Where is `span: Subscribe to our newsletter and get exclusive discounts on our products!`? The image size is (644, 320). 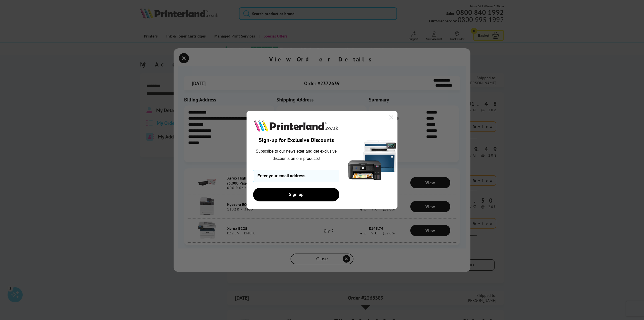 span: Subscribe to our newsletter and get exclusive discounts on our products! is located at coordinates (296, 155).